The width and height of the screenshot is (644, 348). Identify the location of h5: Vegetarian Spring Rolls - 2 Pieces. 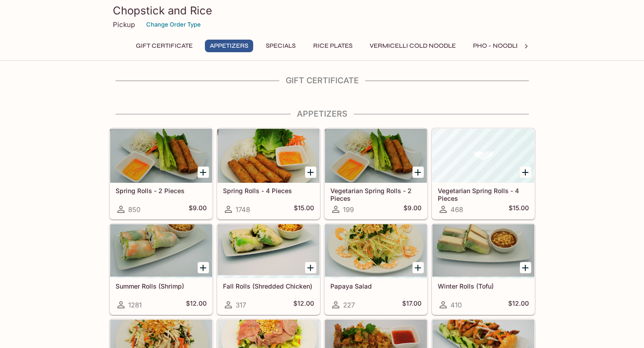
(376, 194).